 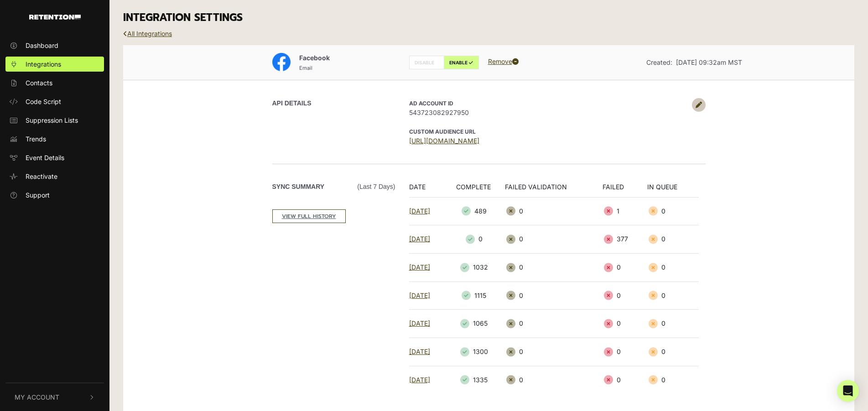 I want to click on span: (Last 7 days), so click(x=376, y=186).